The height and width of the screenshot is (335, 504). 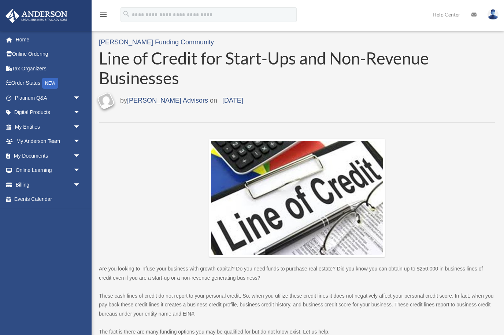 I want to click on div: NEW, so click(x=50, y=83).